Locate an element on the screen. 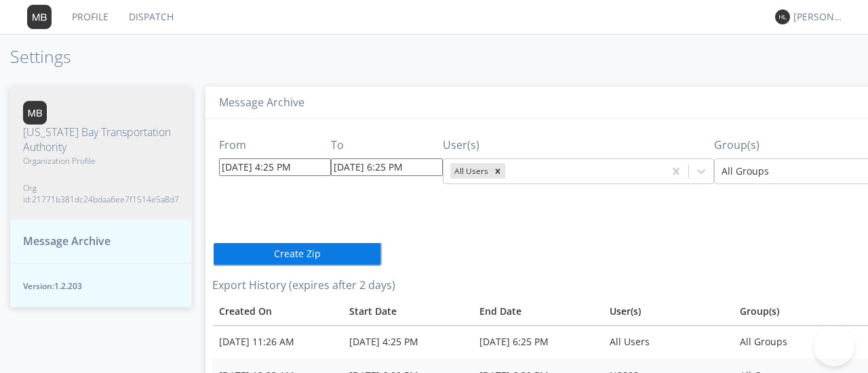  h3: User(s) is located at coordinates (578, 146).